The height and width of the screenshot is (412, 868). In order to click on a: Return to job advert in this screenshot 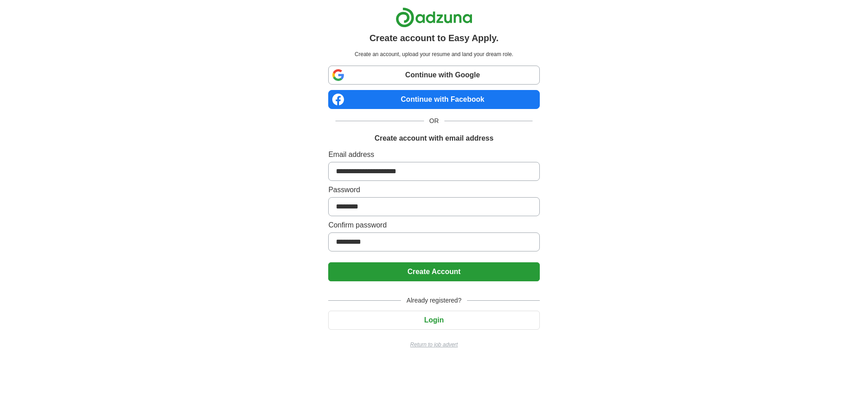, I will do `click(434, 345)`.